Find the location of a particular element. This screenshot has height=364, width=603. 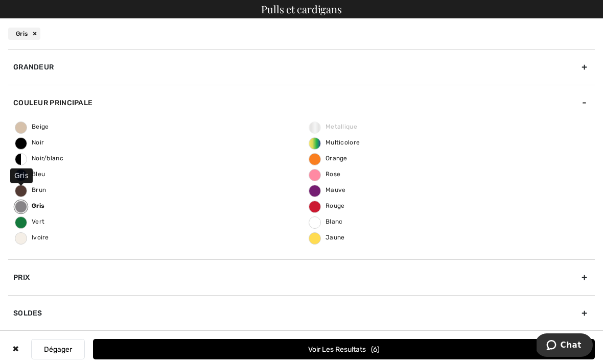

span: Beige is located at coordinates (32, 127).